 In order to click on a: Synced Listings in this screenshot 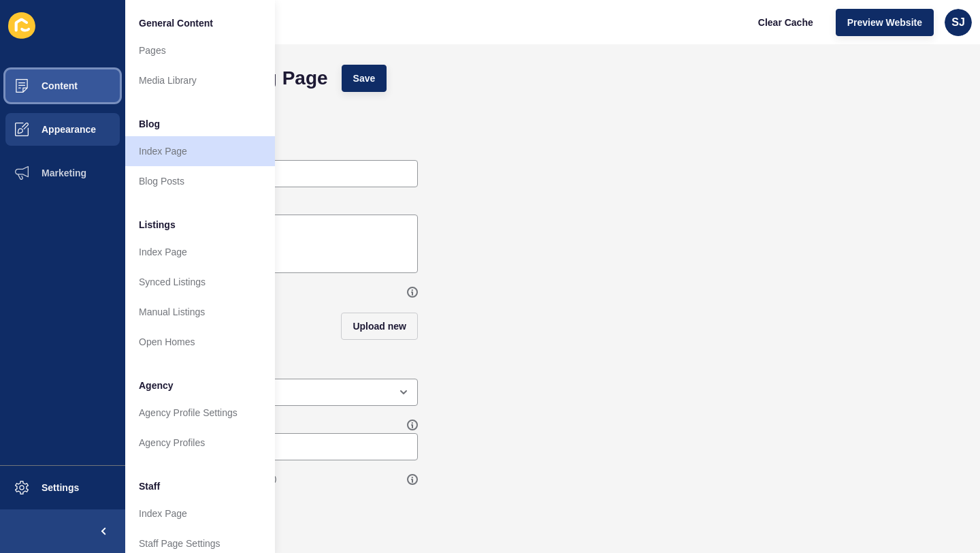, I will do `click(200, 282)`.